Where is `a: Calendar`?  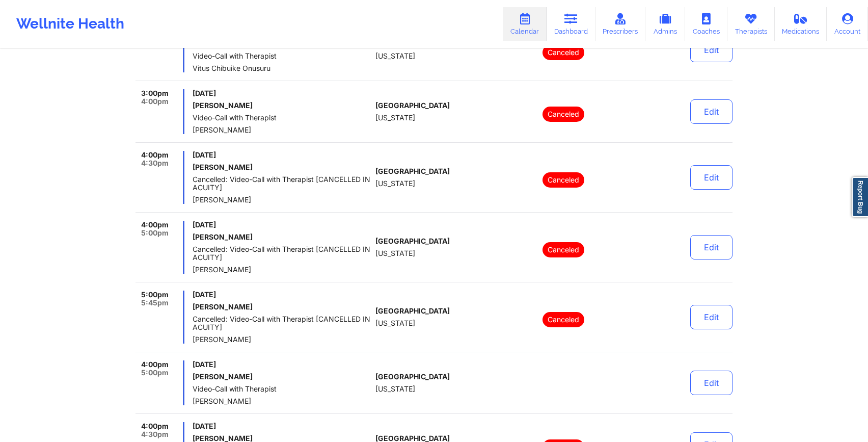
a: Calendar is located at coordinates (525, 24).